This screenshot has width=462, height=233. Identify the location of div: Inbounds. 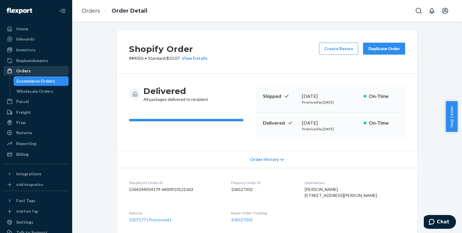
(25, 39).